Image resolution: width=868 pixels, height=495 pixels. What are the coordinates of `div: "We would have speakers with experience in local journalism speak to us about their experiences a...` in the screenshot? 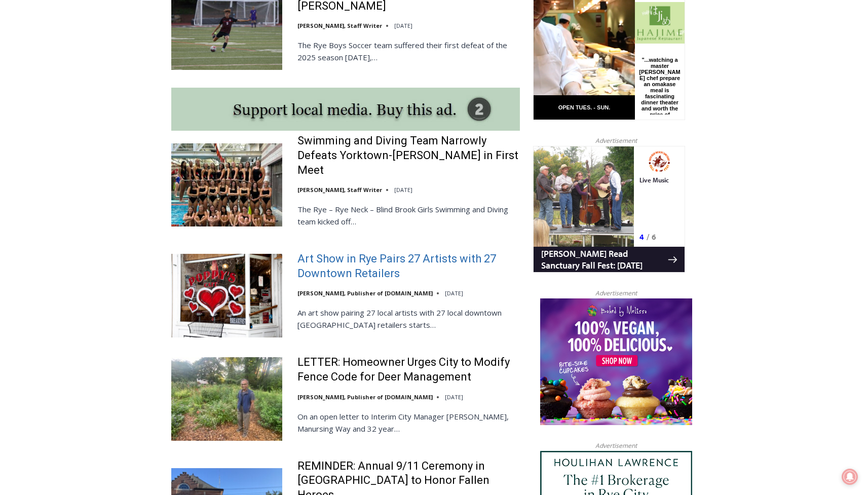 It's located at (367, 49).